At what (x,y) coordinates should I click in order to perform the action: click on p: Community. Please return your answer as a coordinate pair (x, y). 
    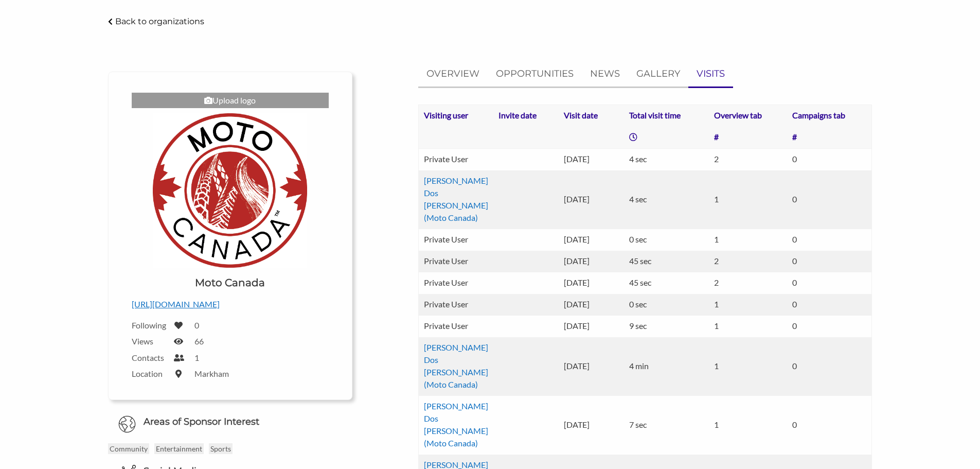
    Looking at the image, I should click on (129, 448).